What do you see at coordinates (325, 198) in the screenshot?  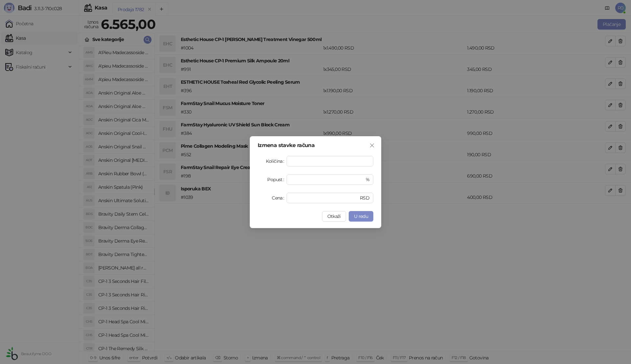 I see `input: Cena` at bounding box center [325, 198].